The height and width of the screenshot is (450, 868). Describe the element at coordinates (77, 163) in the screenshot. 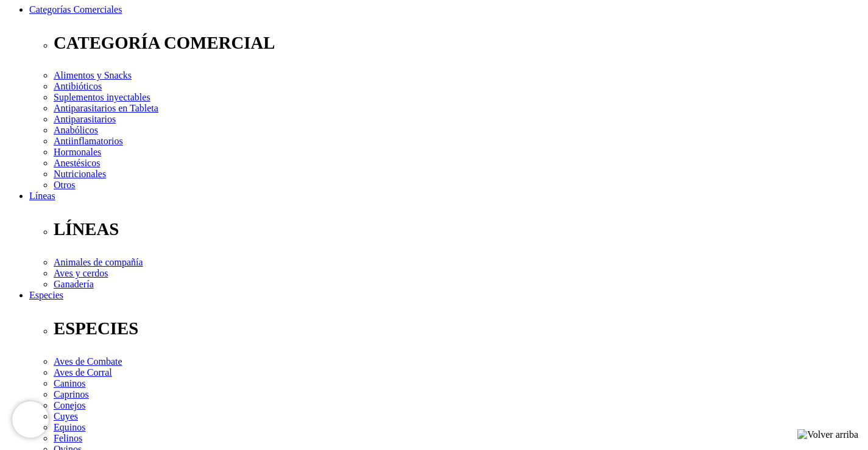

I see `span: Anestésicos` at that location.